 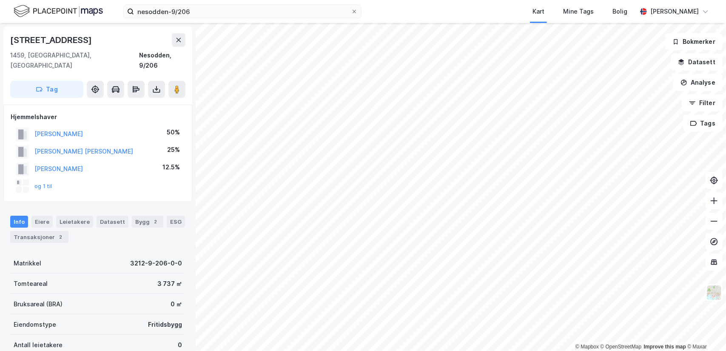 I want to click on div: Hjemmelshaver, so click(x=98, y=117).